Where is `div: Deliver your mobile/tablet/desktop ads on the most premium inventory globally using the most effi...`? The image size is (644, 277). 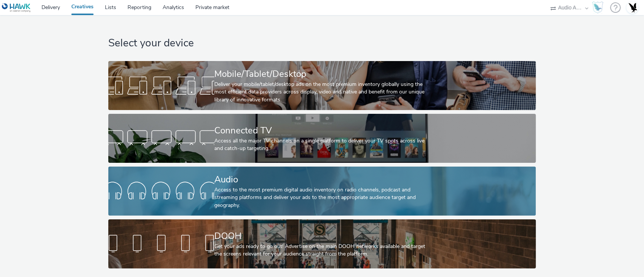 div: Deliver your mobile/tablet/desktop ads on the most premium inventory globally using the most effi... is located at coordinates (320, 92).